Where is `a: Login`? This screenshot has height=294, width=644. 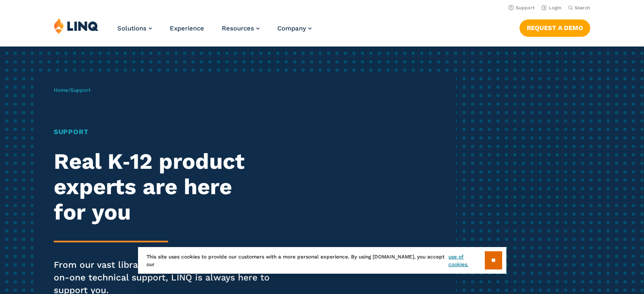
a: Login is located at coordinates (551, 8).